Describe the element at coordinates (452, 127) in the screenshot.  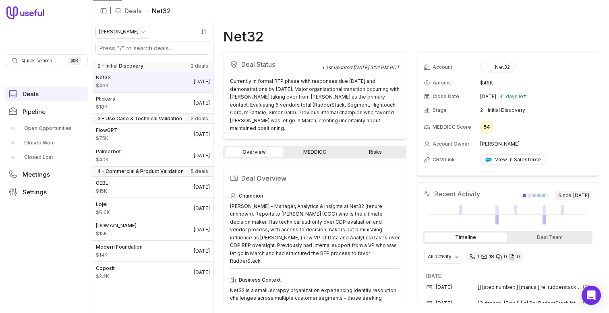
I see `span: MEDDICC Score` at that location.